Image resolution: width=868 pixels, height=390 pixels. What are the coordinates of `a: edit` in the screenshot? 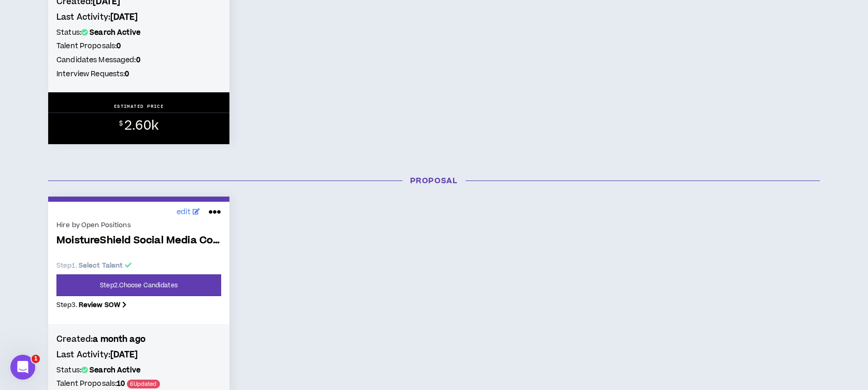 It's located at (188, 212).